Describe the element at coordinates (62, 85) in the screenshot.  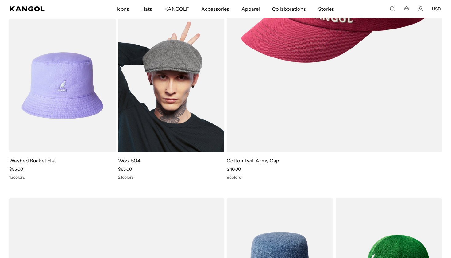
I see `img: Washed Bucket Hat` at that location.